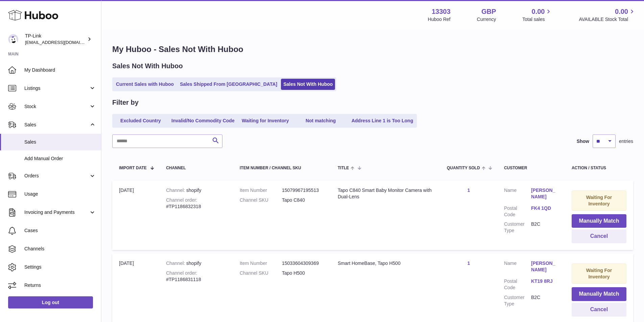  Describe the element at coordinates (141, 121) in the screenshot. I see `a: Excluded Country` at that location.